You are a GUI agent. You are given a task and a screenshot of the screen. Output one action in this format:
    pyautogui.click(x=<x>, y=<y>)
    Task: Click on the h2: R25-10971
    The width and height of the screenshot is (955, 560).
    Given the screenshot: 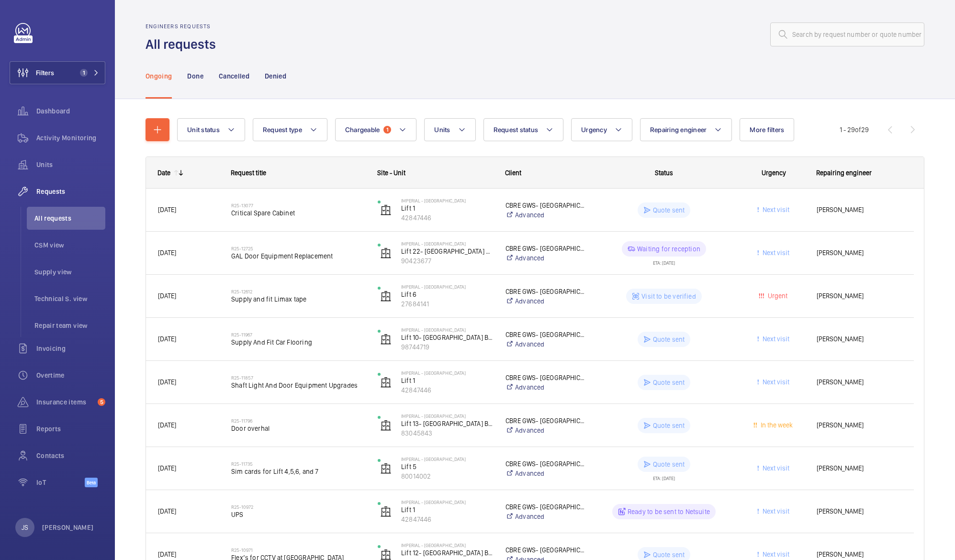 What is the action you would take?
    pyautogui.click(x=298, y=550)
    